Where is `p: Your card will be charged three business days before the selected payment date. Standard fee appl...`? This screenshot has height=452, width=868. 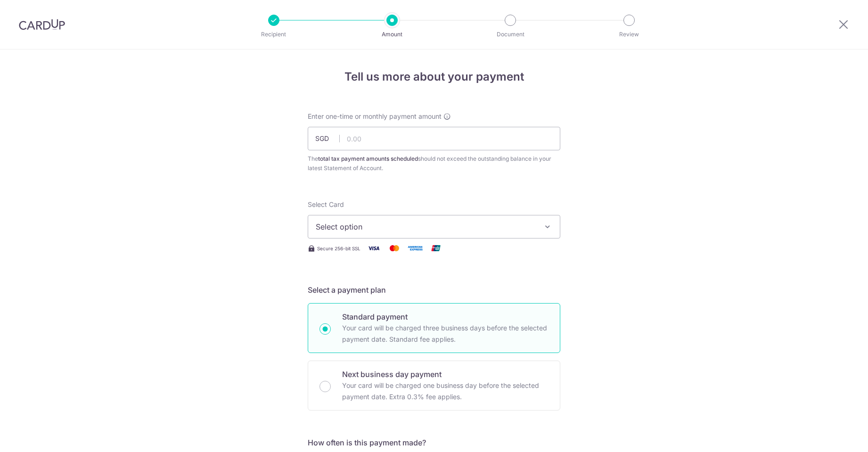
p: Your card will be charged three business days before the selected payment date. Standard fee appl... is located at coordinates (445, 334).